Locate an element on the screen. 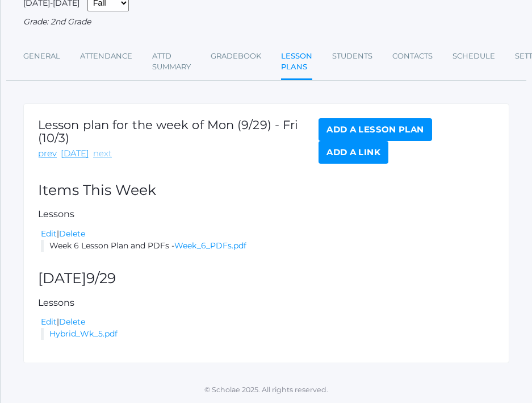 The height and width of the screenshot is (403, 532). a: prev is located at coordinates (47, 153).